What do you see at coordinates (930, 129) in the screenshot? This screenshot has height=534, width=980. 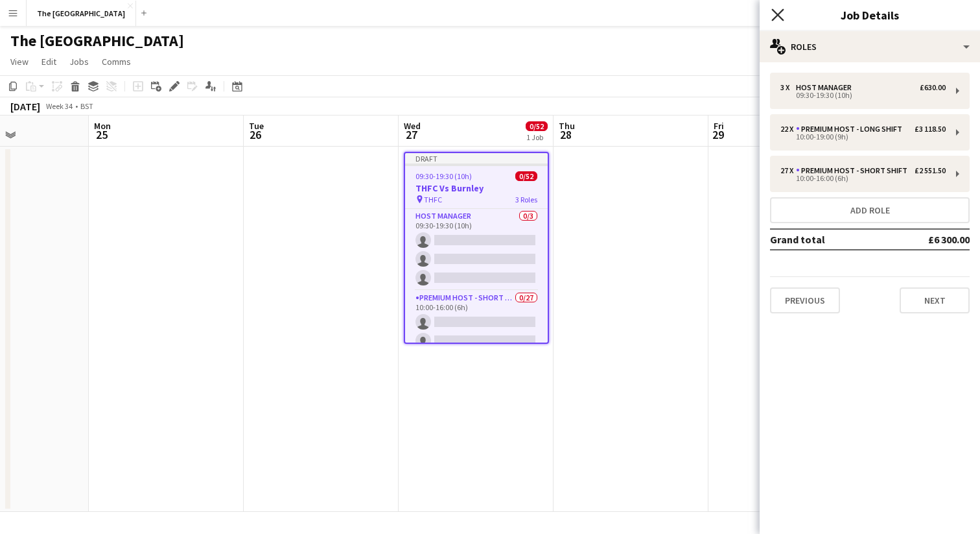 I see `div: £3 118.50` at bounding box center [930, 129].